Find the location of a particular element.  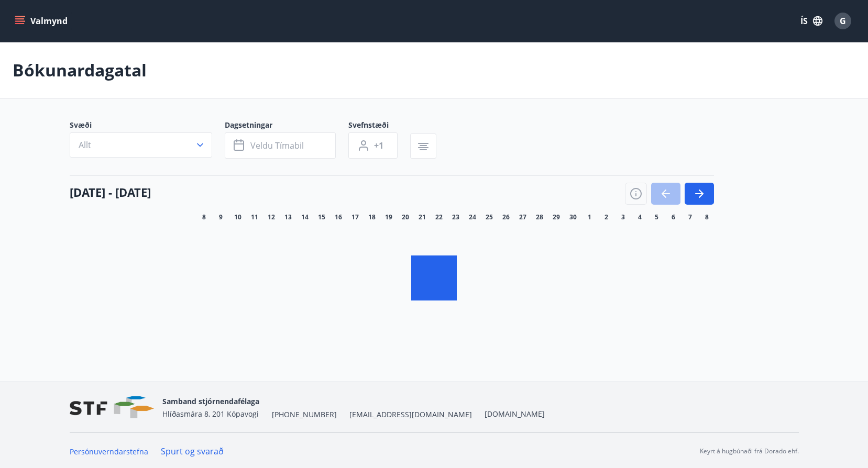

span: 1 is located at coordinates (589, 217).